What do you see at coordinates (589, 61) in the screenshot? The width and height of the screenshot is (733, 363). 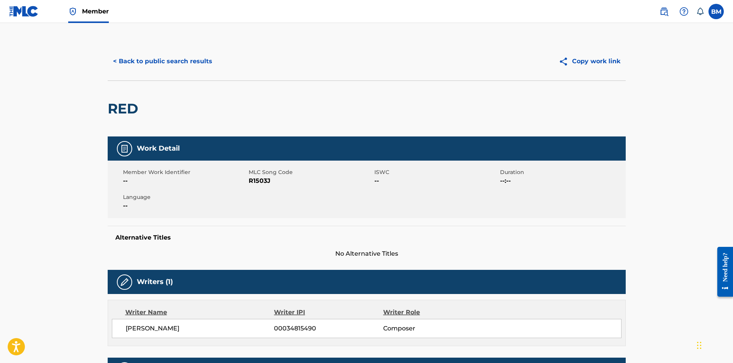 I see `button: Copy work link` at bounding box center [589, 61].